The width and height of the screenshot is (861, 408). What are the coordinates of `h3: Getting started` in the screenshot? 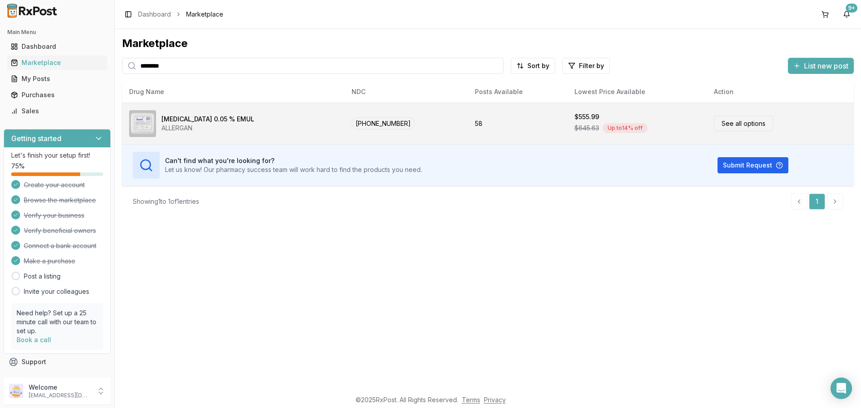 It's located at (36, 138).